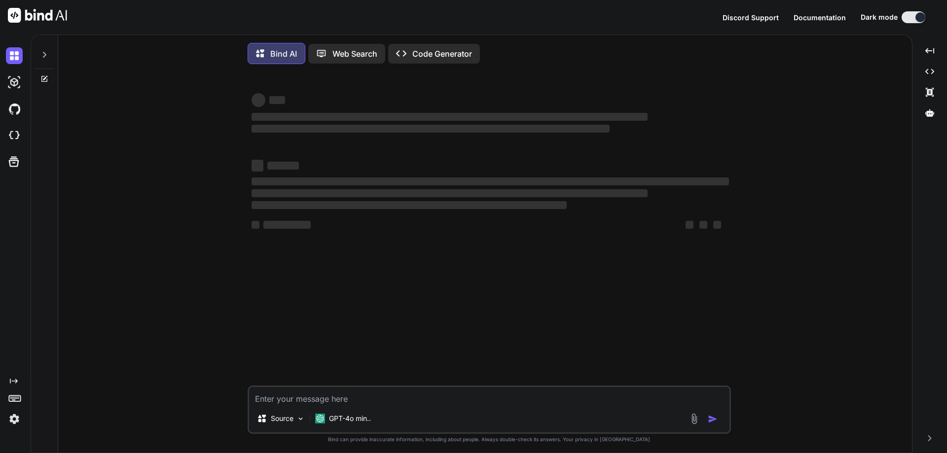 This screenshot has width=947, height=453. I want to click on img: Pick Models, so click(300, 419).